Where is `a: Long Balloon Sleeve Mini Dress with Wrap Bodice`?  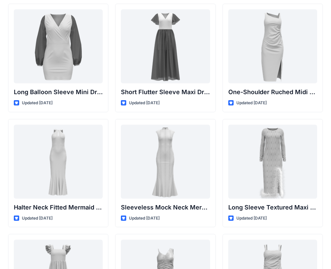 a: Long Balloon Sleeve Mini Dress with Wrap Bodice is located at coordinates (58, 46).